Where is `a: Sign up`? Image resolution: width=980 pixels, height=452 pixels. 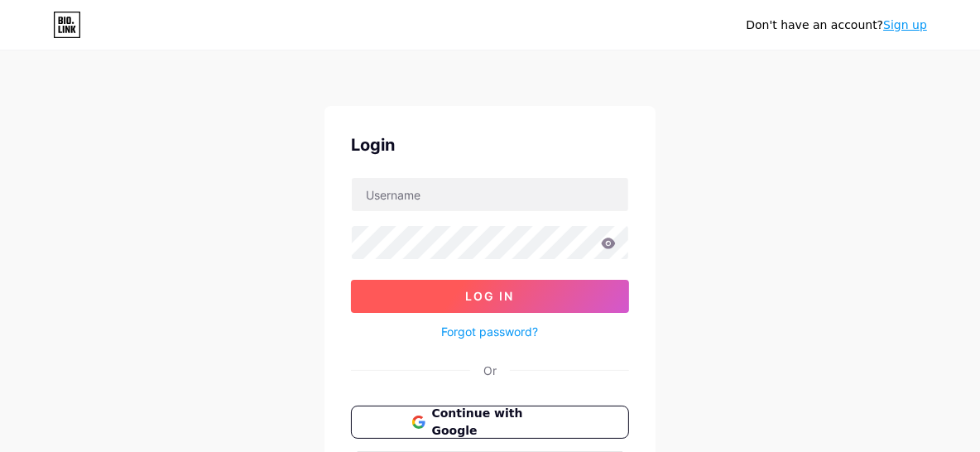 a: Sign up is located at coordinates (905, 25).